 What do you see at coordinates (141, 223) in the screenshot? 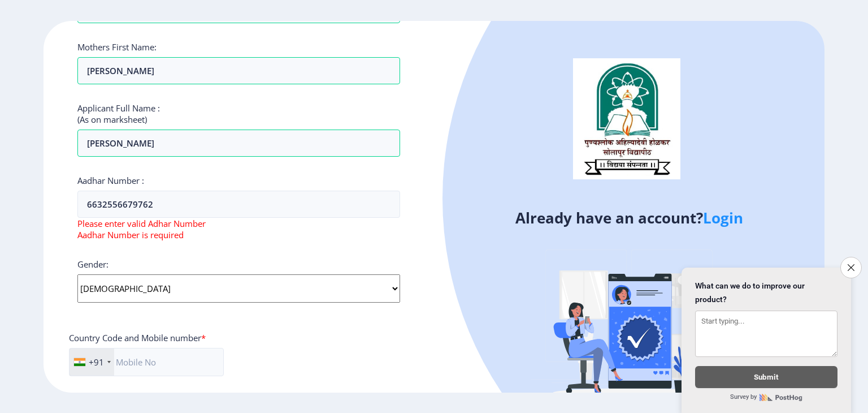
I see `span: Please enter valid Adhar Number` at bounding box center [141, 223].